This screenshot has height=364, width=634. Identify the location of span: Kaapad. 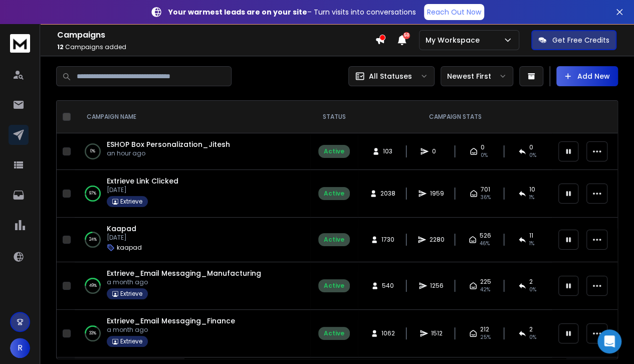
(121, 229).